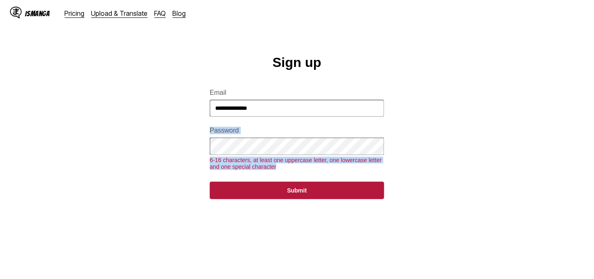  What do you see at coordinates (297, 190) in the screenshot?
I see `button: Submit` at bounding box center [297, 190].